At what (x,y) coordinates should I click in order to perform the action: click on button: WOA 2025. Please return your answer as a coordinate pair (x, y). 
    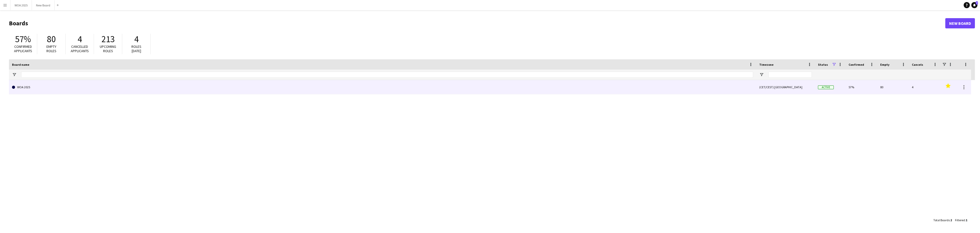
    Looking at the image, I should click on (21, 5).